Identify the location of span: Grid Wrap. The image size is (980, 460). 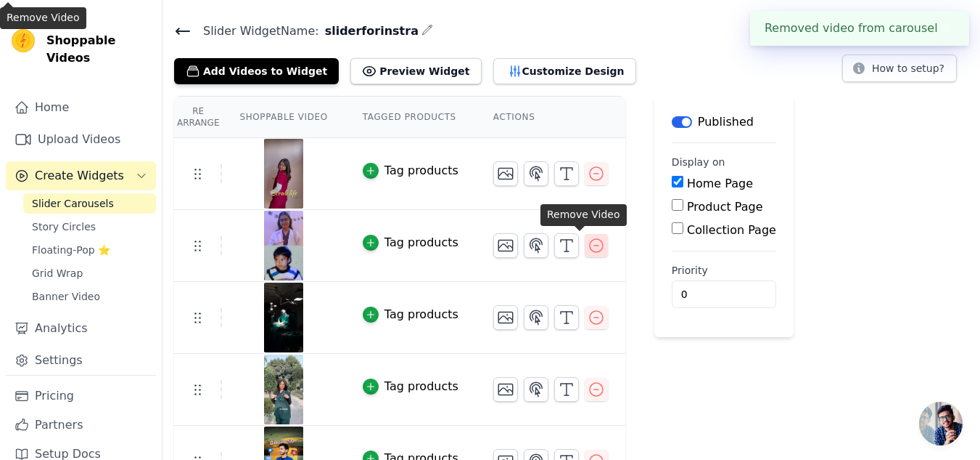
(58, 273).